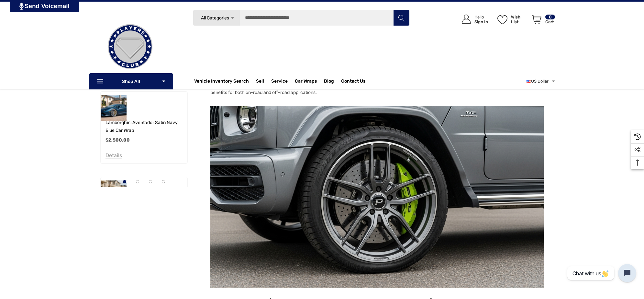 The image size is (644, 299). Describe the element at coordinates (131, 81) in the screenshot. I see `p: Shop All` at that location.